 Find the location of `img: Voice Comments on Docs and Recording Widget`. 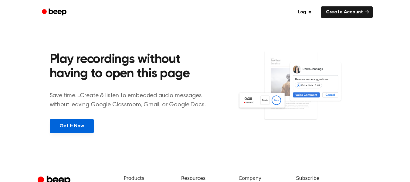

img: Voice Comments on Docs and Recording Widget is located at coordinates (298, 91).